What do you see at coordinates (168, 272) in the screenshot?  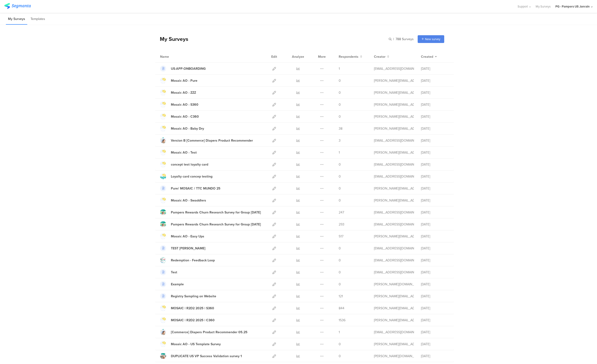 I see `a: Test` at bounding box center [168, 272].